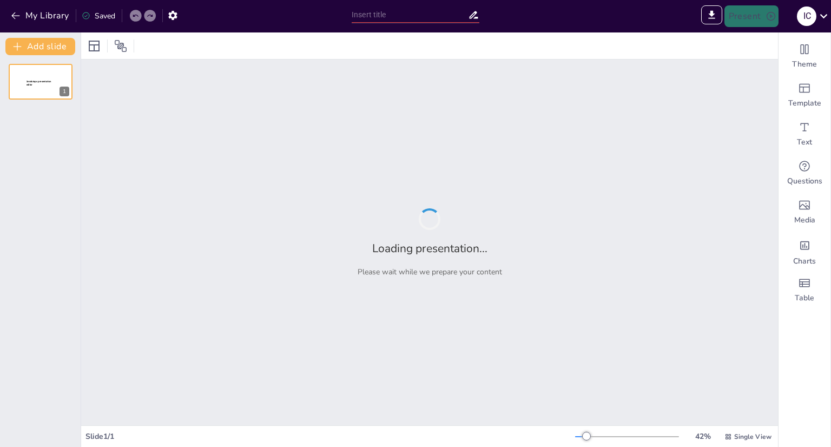 This screenshot has width=831, height=447. What do you see at coordinates (804, 212) in the screenshot?
I see `div: Add images, graphics, shapes or video` at bounding box center [804, 212].